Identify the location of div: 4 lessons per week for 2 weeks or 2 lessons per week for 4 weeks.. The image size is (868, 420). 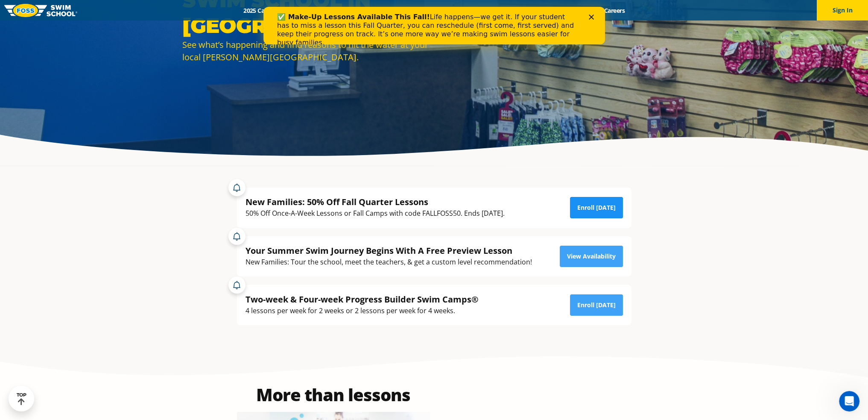
(362, 311).